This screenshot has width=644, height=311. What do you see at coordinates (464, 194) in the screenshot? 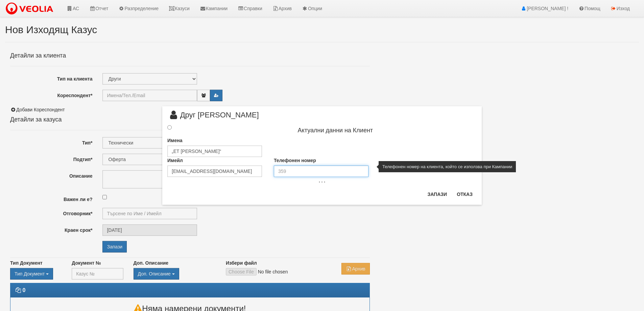
I see `button: Отказ` at bounding box center [464, 194].